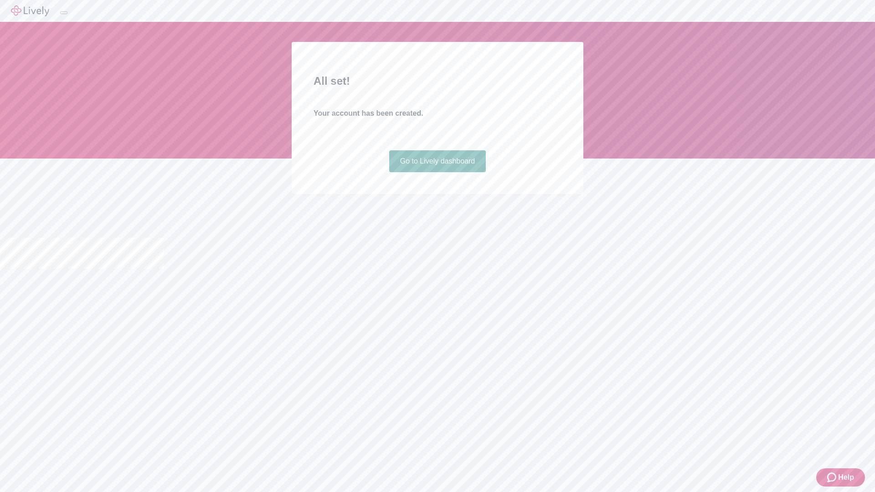 The width and height of the screenshot is (875, 492). I want to click on button: Log out, so click(64, 13).